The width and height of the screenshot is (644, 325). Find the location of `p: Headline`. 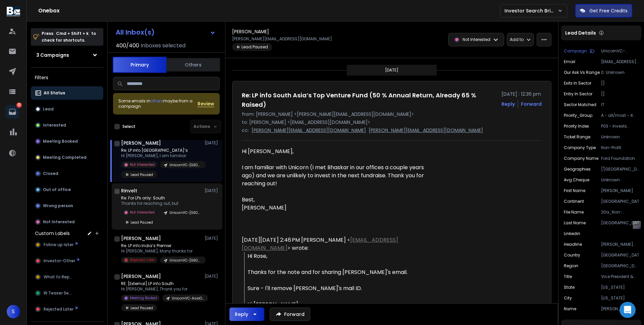

p: Headline is located at coordinates (573, 245).